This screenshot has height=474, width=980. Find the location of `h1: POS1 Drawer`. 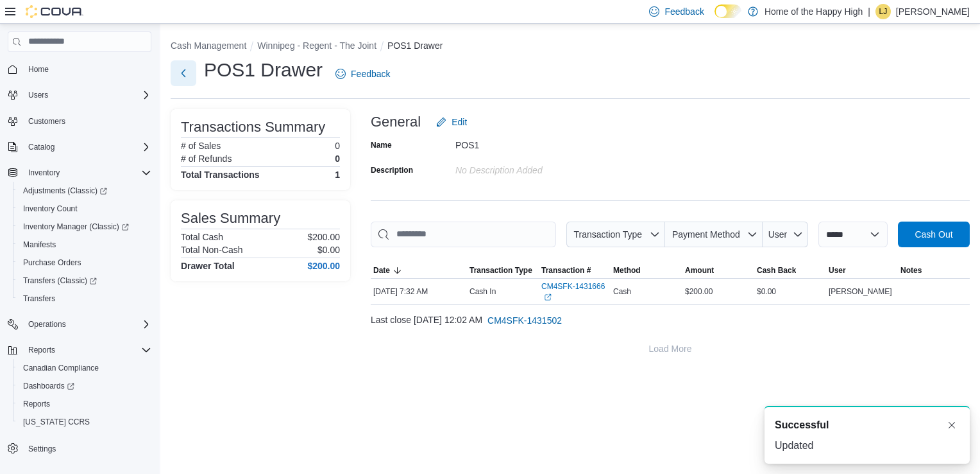

h1: POS1 Drawer is located at coordinates (263, 70).